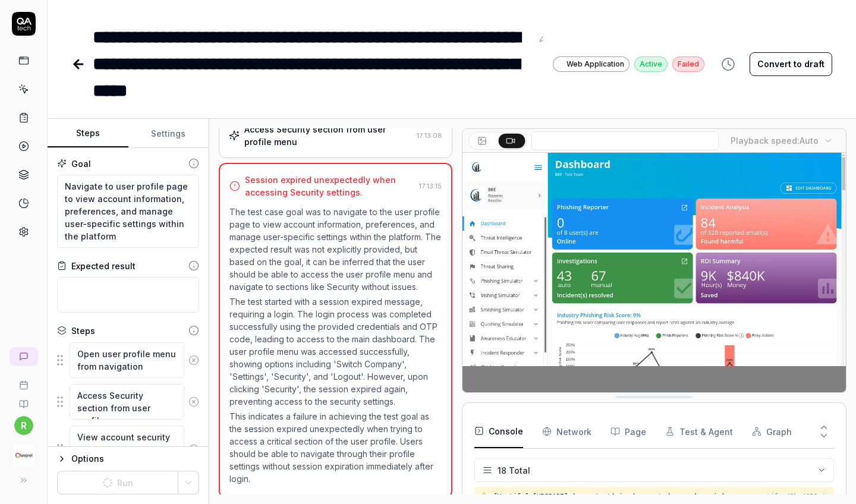 The height and width of the screenshot is (504, 856). Describe the element at coordinates (430, 186) in the screenshot. I see `time: 17:13:15` at that location.